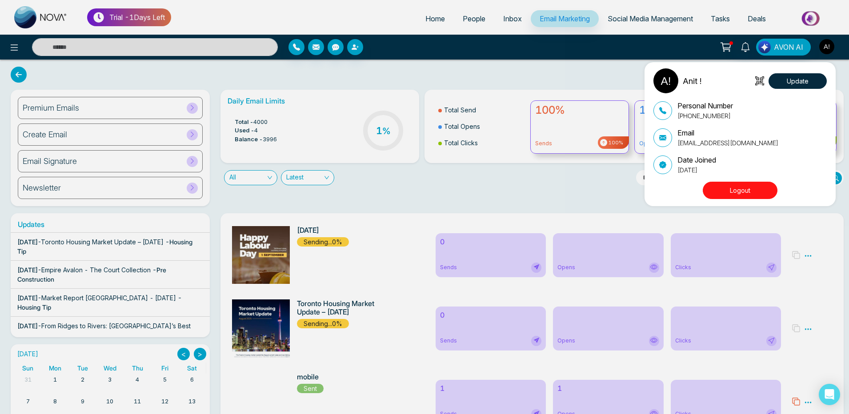 The image size is (849, 414). Describe the element at coordinates (692, 81) in the screenshot. I see `p: Anit !` at that location.